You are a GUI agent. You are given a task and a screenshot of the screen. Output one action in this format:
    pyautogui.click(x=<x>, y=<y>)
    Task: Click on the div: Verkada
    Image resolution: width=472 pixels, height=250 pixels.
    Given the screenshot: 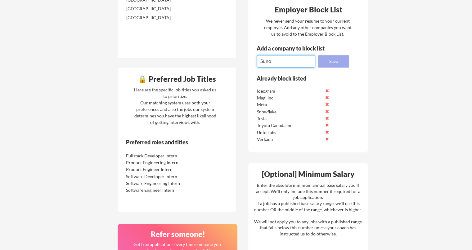 What is the action you would take?
    pyautogui.click(x=289, y=140)
    